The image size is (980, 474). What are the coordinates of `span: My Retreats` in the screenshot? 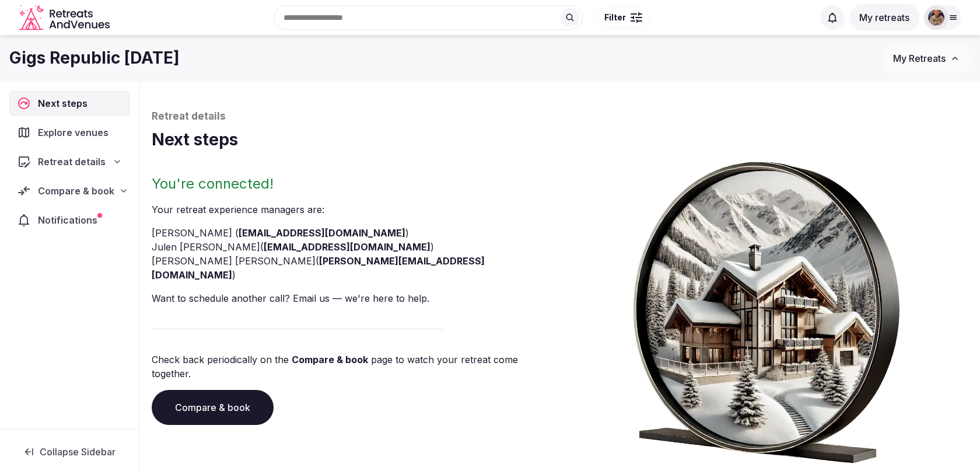 It's located at (919, 58).